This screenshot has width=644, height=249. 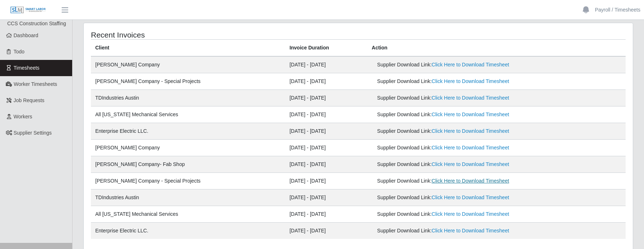 What do you see at coordinates (33, 133) in the screenshot?
I see `span: Supplier Settings` at bounding box center [33, 133].